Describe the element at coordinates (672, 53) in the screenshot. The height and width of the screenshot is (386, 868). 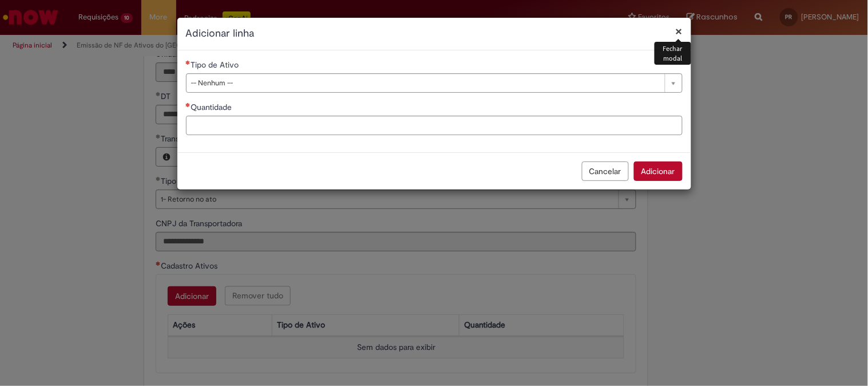
I see `div: Fechar modal` at that location.